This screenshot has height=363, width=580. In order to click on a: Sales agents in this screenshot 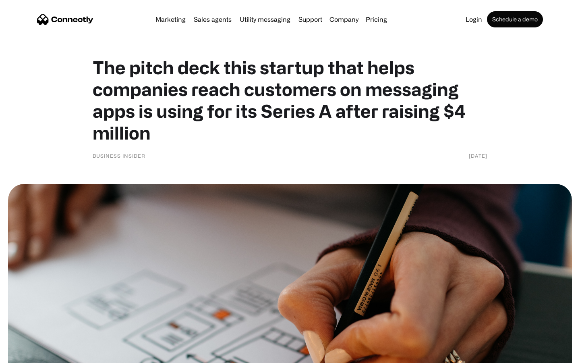, I will do `click(213, 19)`.